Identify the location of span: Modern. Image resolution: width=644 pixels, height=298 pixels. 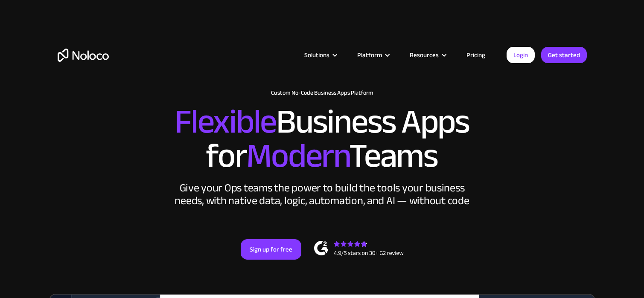
(297, 155).